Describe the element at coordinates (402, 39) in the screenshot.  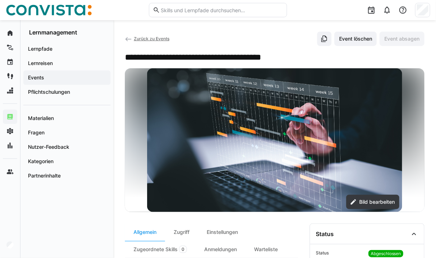
I see `button: Event absagen` at that location.